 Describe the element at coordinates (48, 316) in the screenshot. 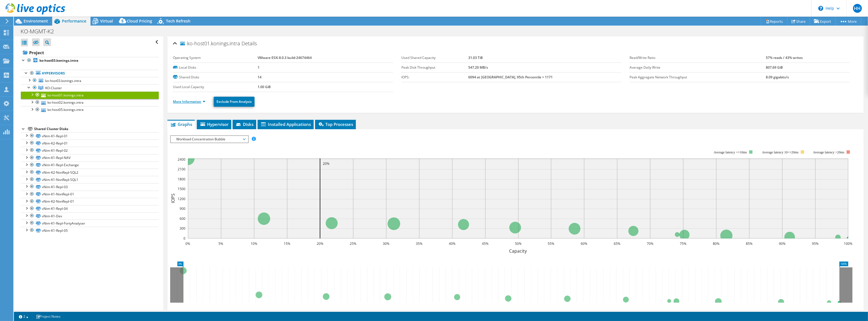

I see `a: Project Notes` at that location.